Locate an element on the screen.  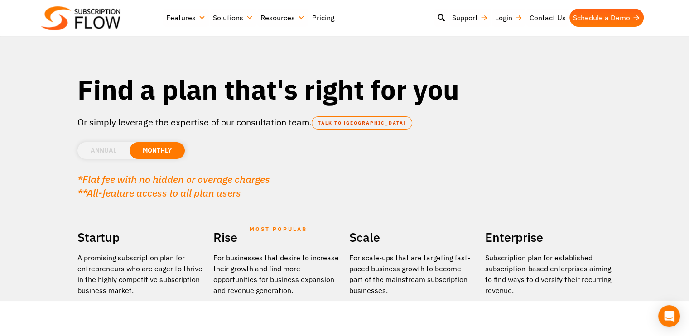
em: *Flat fee with no hidden or overage charges is located at coordinates (174, 179).